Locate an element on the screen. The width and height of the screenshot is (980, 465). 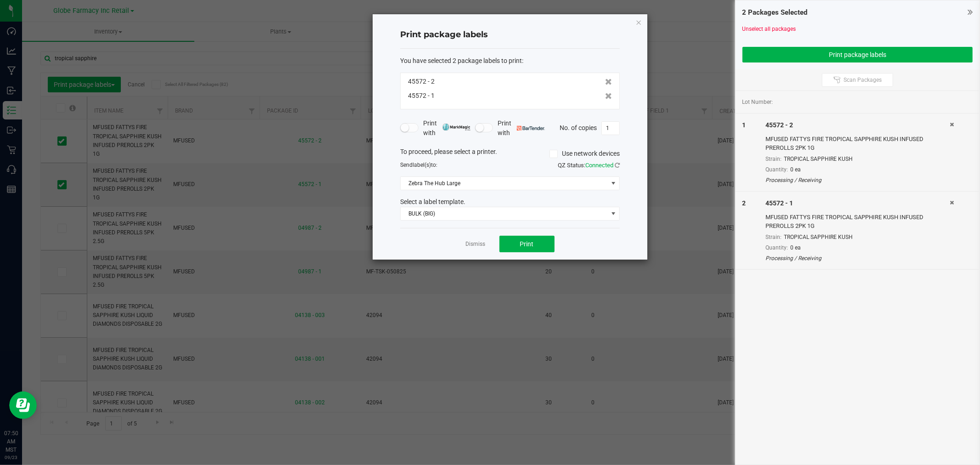
span: Scan Packages is located at coordinates (862, 80).